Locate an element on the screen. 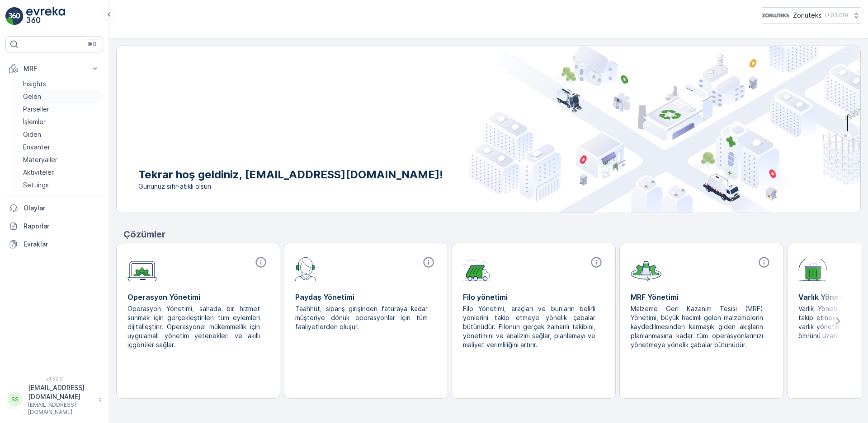 This screenshot has height=423, width=868. a: Settings is located at coordinates (61, 185).